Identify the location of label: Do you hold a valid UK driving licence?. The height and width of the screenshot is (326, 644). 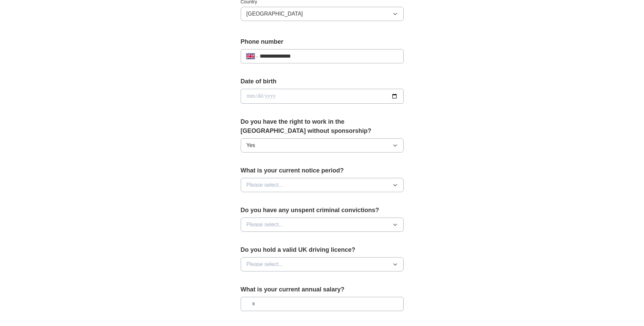
(322, 250).